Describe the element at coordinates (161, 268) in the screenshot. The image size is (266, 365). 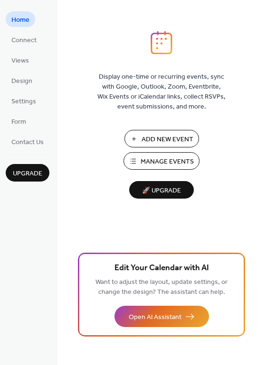
I see `span: Edit Your Calendar with AI` at that location.